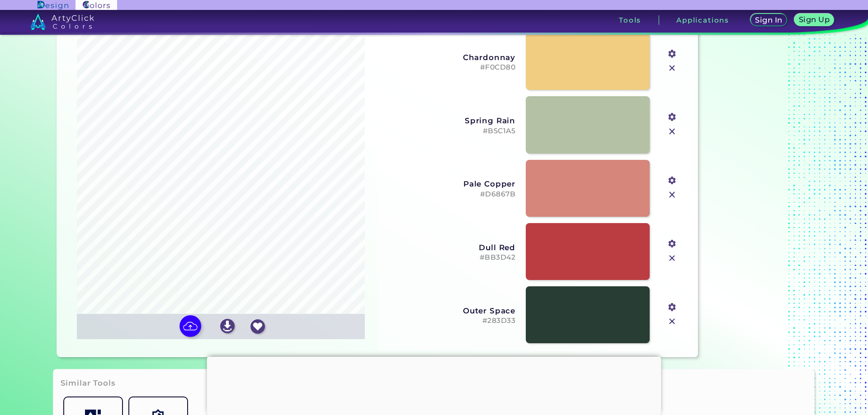 The image size is (868, 415). I want to click on h3: Pale Copper, so click(450, 184).